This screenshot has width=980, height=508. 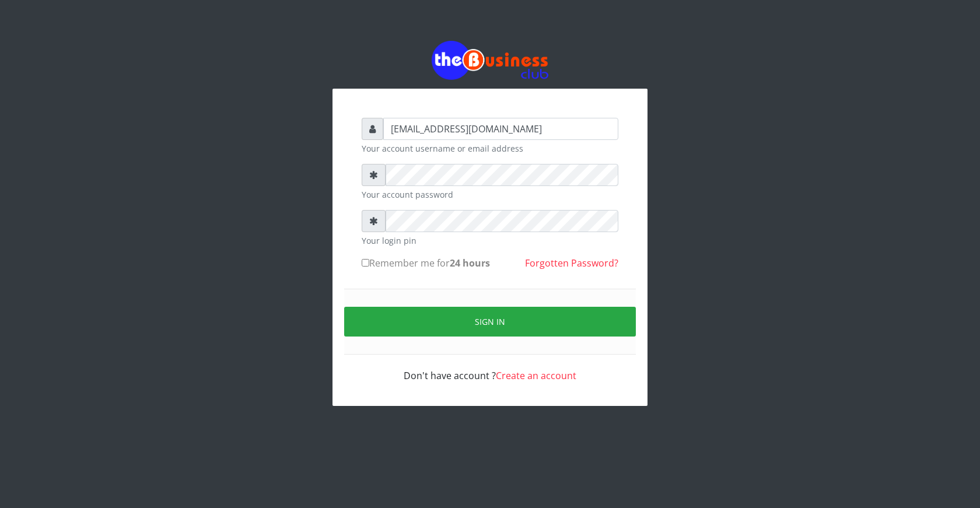 What do you see at coordinates (490, 240) in the screenshot?
I see `small: Your login pin` at bounding box center [490, 240].